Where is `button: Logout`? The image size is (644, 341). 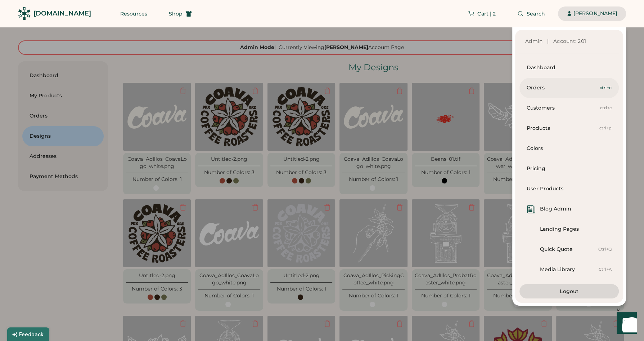 button: Logout is located at coordinates (569, 291).